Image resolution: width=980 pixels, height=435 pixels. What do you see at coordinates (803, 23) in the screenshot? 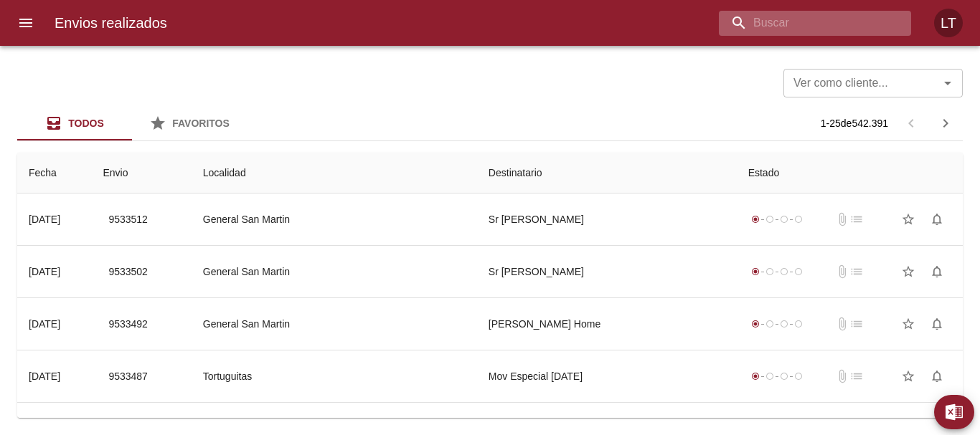
I see `input: buscar` at bounding box center [803, 23].